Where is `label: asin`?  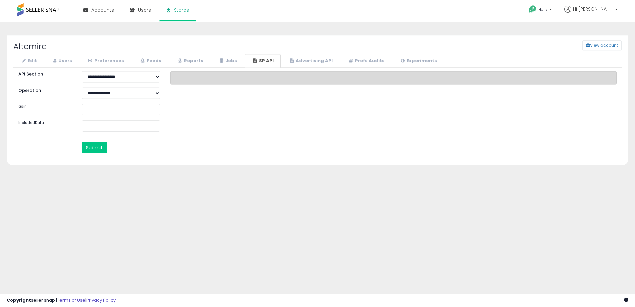 label: asin is located at coordinates (45, 106).